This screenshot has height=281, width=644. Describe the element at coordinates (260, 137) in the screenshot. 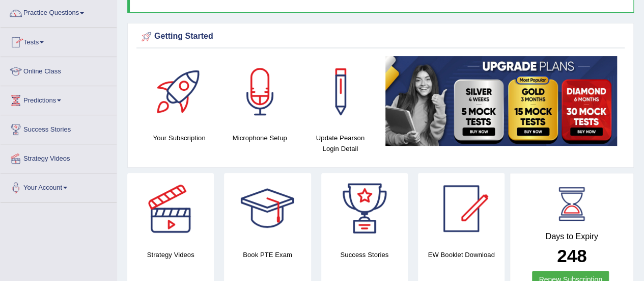

I see `h4: Microphone Setup` at that location.